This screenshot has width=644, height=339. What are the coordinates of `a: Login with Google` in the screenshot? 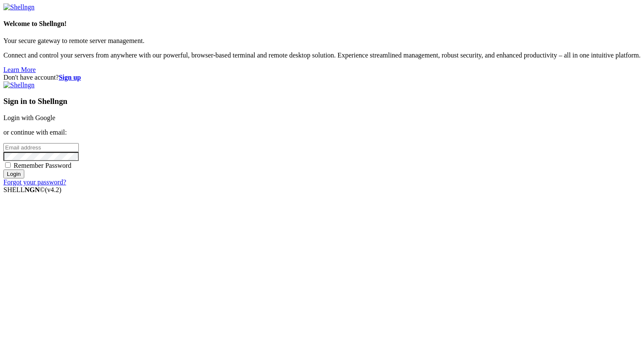 It's located at (29, 117).